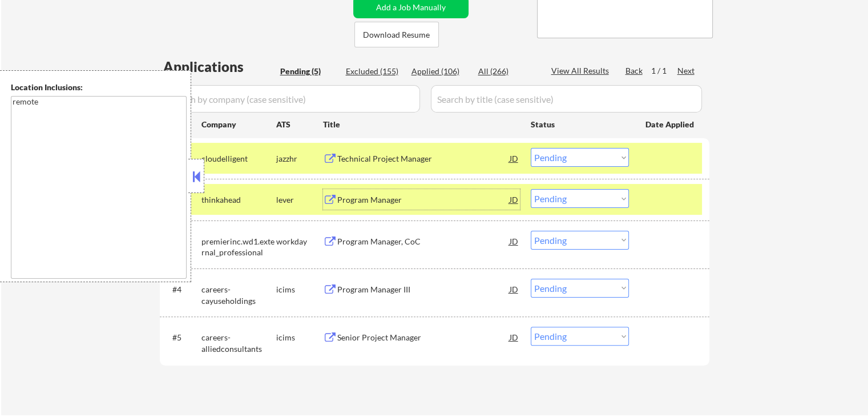 This screenshot has width=868, height=417. What do you see at coordinates (300, 241) in the screenshot?
I see `div: workday` at bounding box center [300, 241].